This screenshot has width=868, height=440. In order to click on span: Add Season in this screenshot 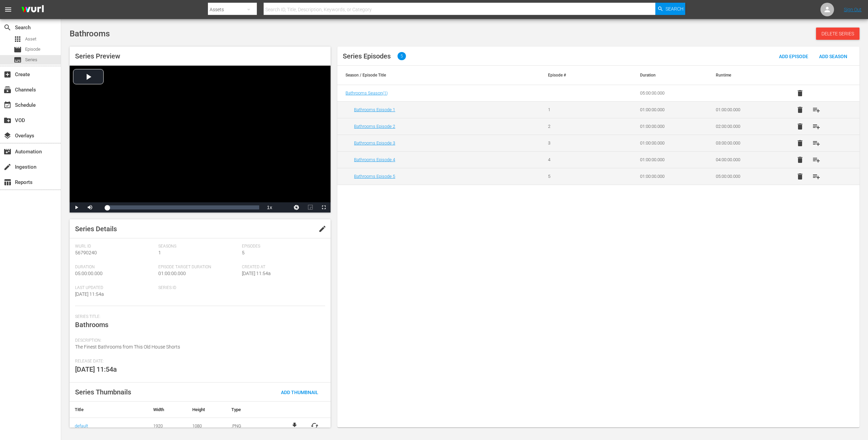, I will do `click(833, 57)`.